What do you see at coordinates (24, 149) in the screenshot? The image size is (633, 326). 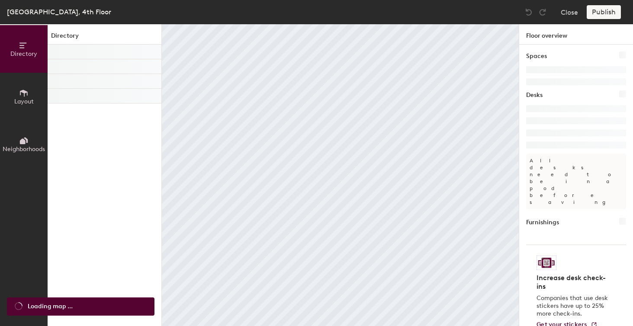 I see `span: Neighborhoods` at bounding box center [24, 149].